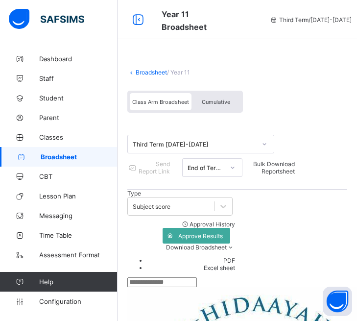  I want to click on span: Dashboard, so click(78, 59).